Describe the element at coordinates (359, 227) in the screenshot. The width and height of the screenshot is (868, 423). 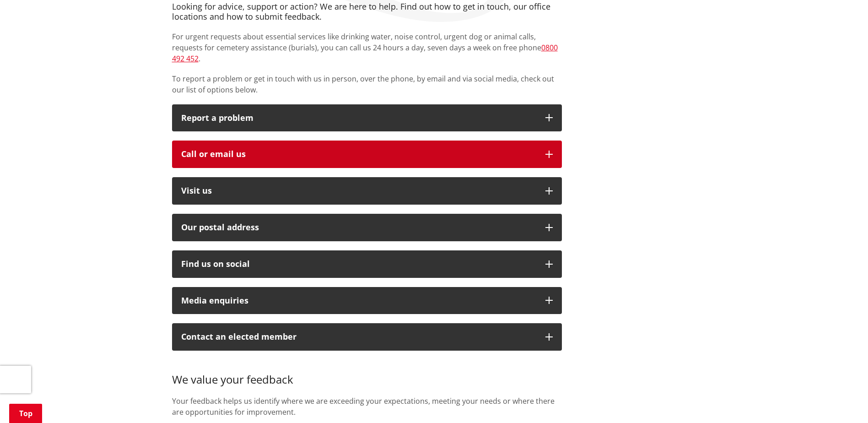
I see `h2: Our postal address` at that location.